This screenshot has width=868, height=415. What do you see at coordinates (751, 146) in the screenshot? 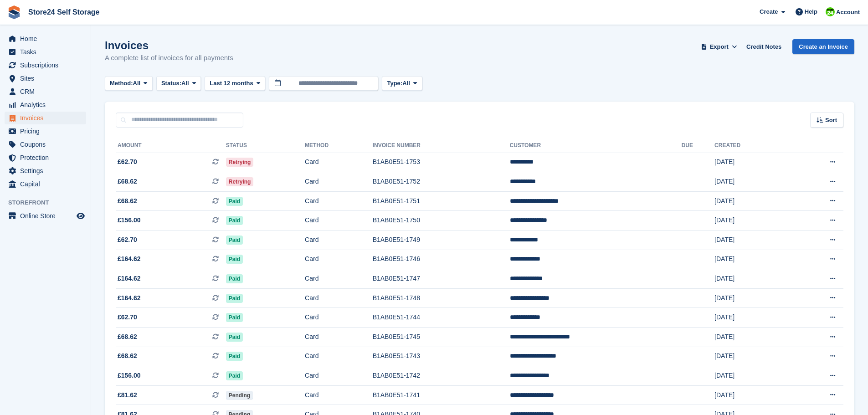
I see `th: Created` at bounding box center [751, 146].